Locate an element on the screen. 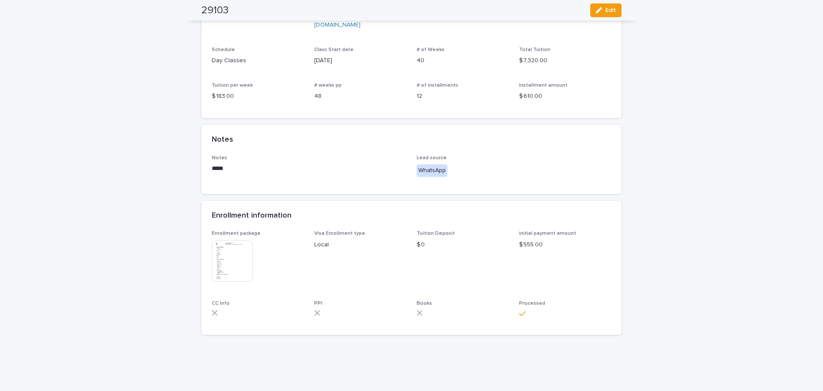 This screenshot has height=391, width=823. span: # weeks pp is located at coordinates (328, 85).